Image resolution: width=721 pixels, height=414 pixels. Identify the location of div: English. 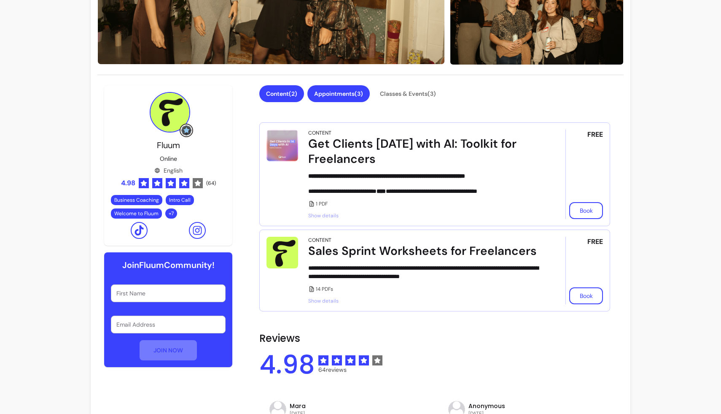
(168, 170).